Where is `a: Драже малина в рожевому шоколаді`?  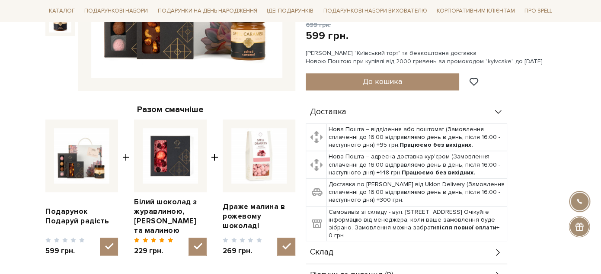 a: Драже малина в рожевому шоколаді is located at coordinates (259, 216).